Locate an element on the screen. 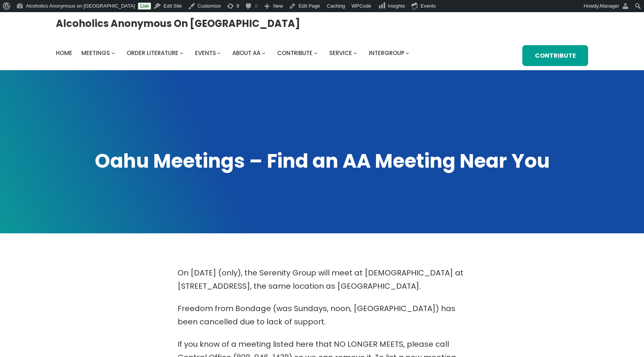 The height and width of the screenshot is (357, 644). a: Home is located at coordinates (64, 53).